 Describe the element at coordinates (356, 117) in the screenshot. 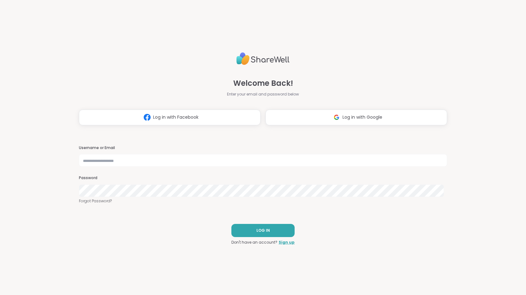

I see `button: Log in with Google` at that location.